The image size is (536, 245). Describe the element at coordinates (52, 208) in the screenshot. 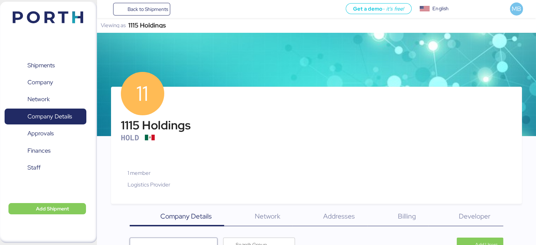

I see `span: Add Shipment` at that location.